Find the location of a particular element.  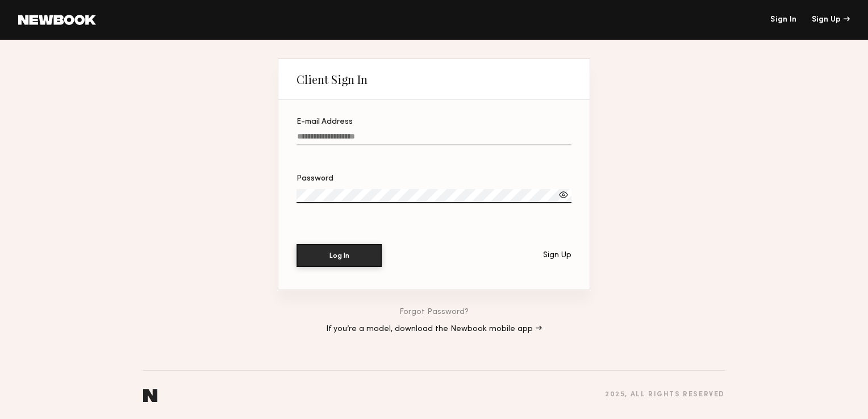

div: Client Sign In is located at coordinates (332, 80).